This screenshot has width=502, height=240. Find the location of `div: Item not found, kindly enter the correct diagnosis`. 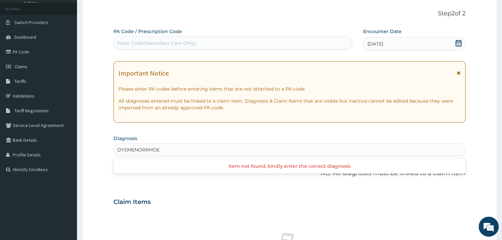

div: Item not found, kindly enter the correct diagnosis is located at coordinates (290, 166).